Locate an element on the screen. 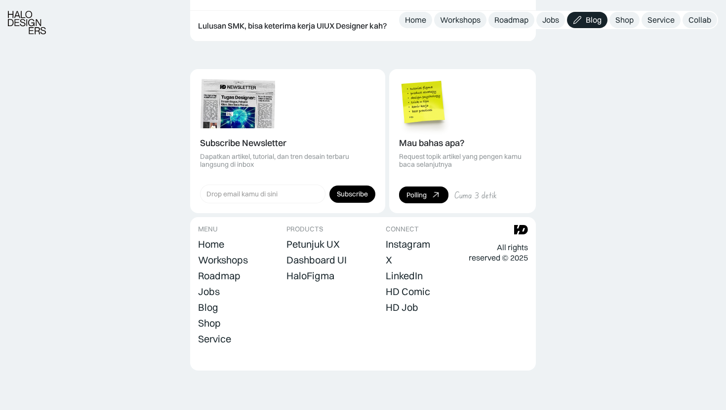  a: Dashboard UI is located at coordinates (317, 260).